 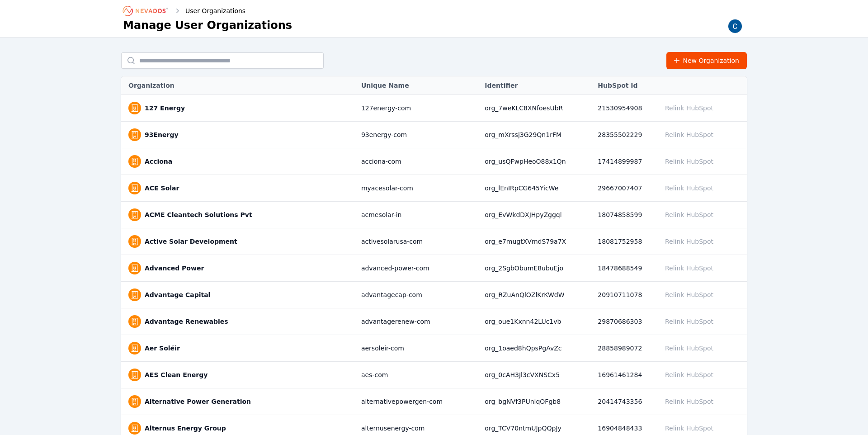 What do you see at coordinates (197, 402) in the screenshot?
I see `a: Alternative Power Generation` at bounding box center [197, 402].